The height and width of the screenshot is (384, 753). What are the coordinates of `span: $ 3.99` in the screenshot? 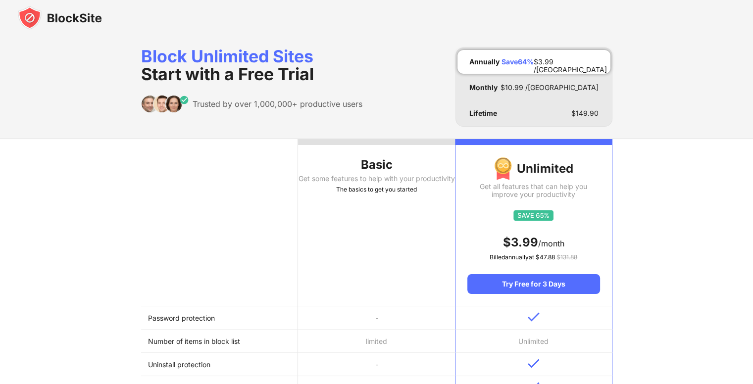 It's located at (520, 242).